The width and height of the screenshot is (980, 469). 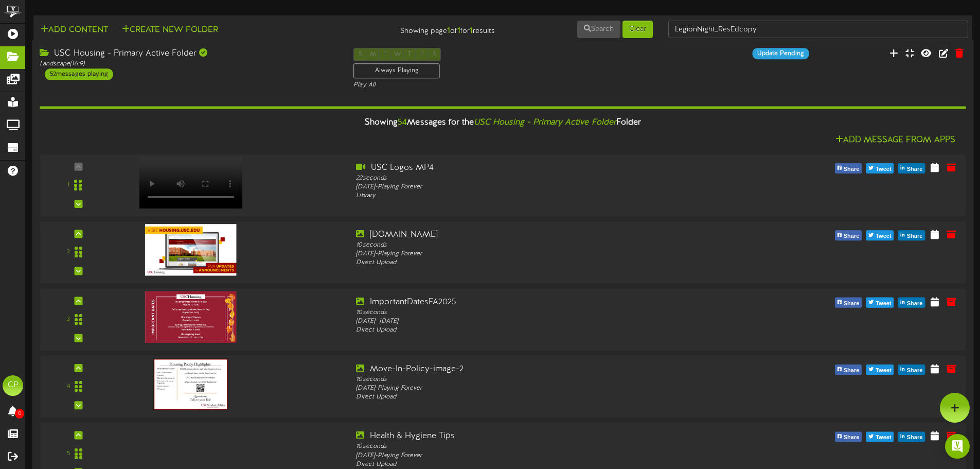 What do you see at coordinates (958, 446) in the screenshot?
I see `div: Open Intercom Messenger` at bounding box center [958, 446].